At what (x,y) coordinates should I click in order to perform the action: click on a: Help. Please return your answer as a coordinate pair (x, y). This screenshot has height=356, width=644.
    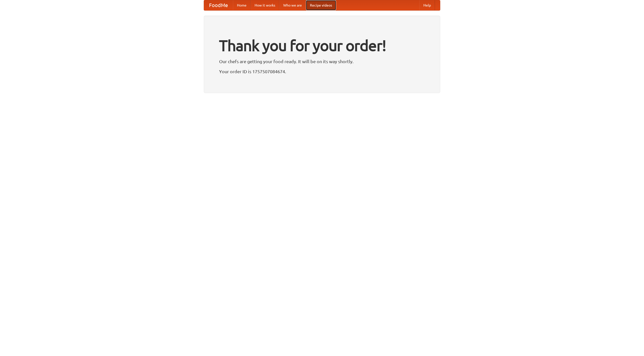
    Looking at the image, I should click on (427, 5).